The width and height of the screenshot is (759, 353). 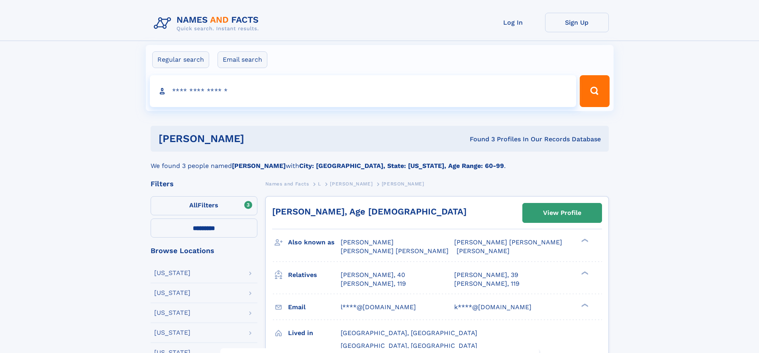 What do you see at coordinates (562, 213) in the screenshot?
I see `div: View Profile` at bounding box center [562, 213].